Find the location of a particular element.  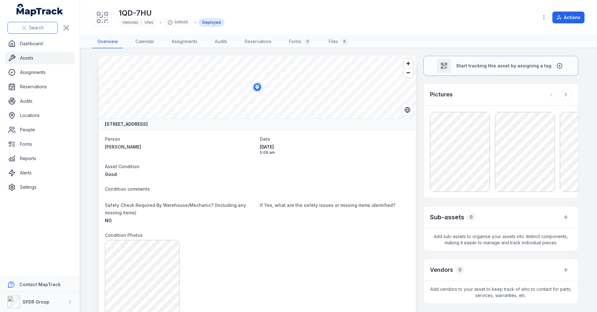

strong: Contact MapTrack is located at coordinates (40, 284).